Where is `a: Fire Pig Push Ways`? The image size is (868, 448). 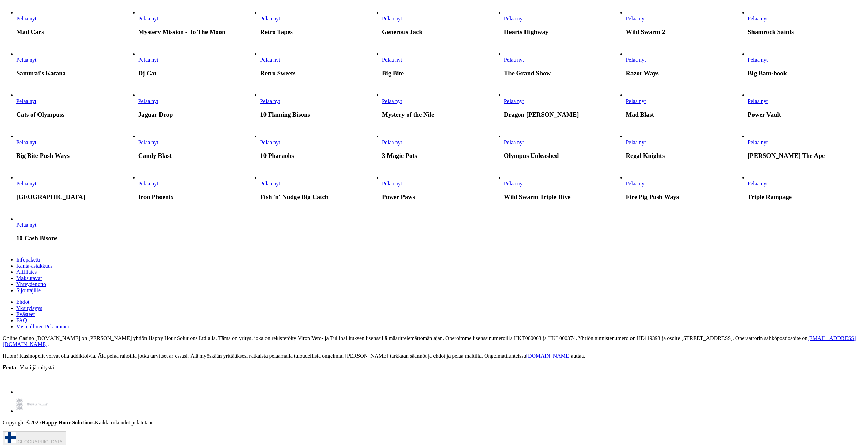 a: Fire Pig Push Ways is located at coordinates (635, 183).